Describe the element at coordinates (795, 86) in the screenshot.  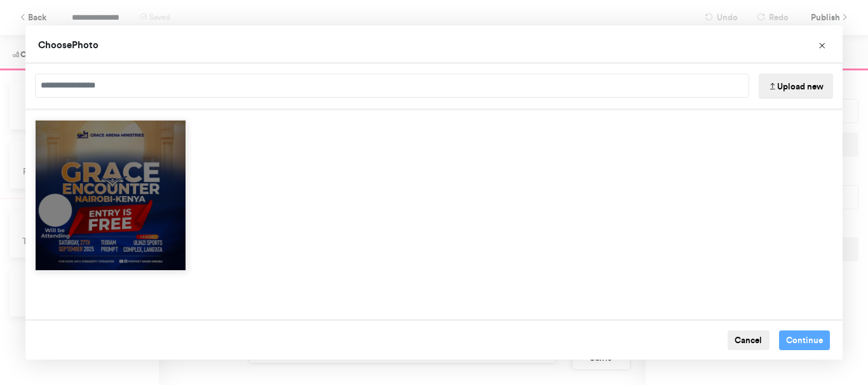
I see `button: Upload new` at that location.